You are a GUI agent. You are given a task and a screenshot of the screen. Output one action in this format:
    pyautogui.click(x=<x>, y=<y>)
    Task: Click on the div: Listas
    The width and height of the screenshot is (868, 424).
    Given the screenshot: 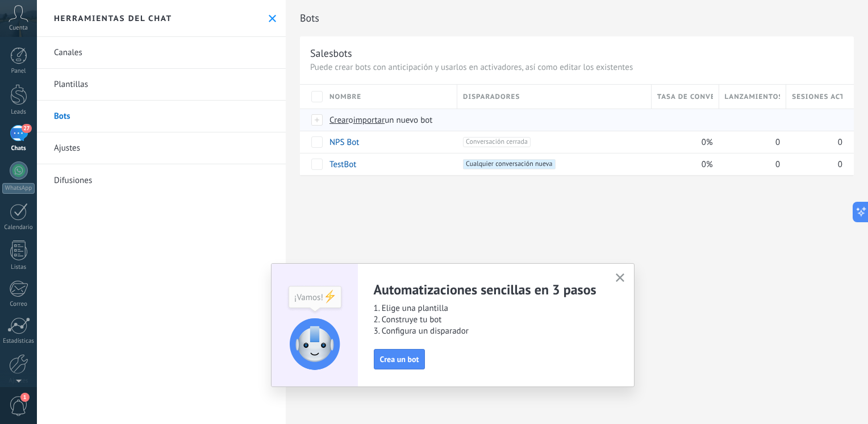 What is the action you would take?
    pyautogui.click(x=19, y=267)
    